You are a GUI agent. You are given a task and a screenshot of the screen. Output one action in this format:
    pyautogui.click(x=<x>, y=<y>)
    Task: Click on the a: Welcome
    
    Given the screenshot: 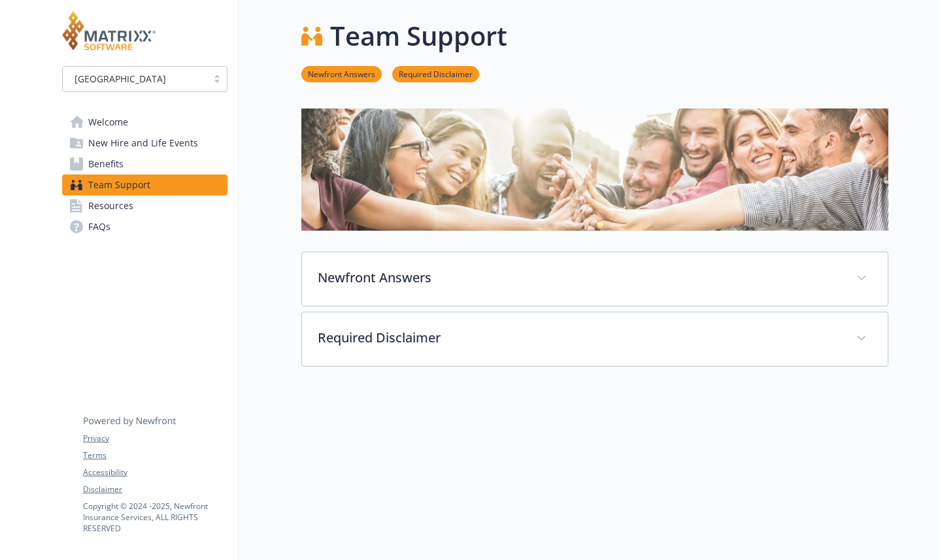 What is the action you would take?
    pyautogui.click(x=144, y=122)
    